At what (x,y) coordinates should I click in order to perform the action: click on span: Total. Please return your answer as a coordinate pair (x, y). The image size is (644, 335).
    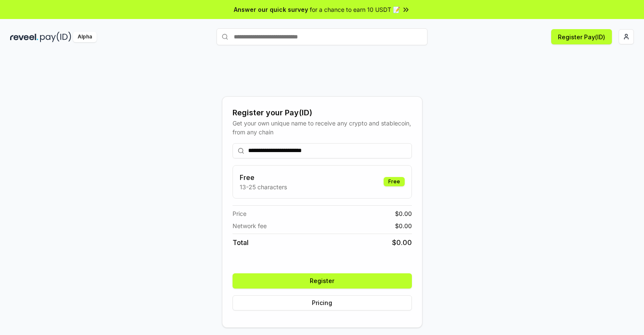
    Looking at the image, I should click on (241, 242).